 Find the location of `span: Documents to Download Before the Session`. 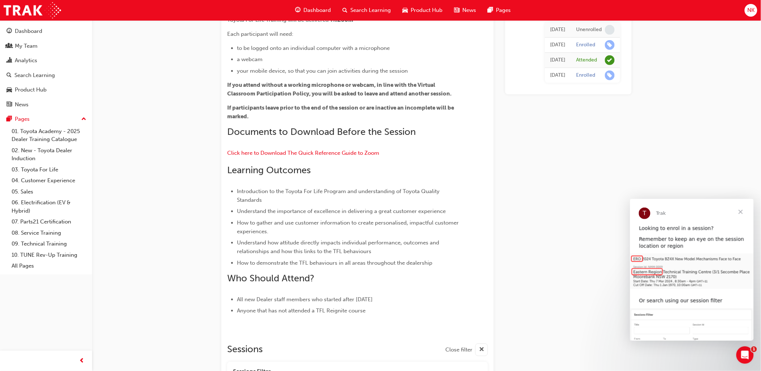

span: Documents to Download Before the Session is located at coordinates (322, 132).